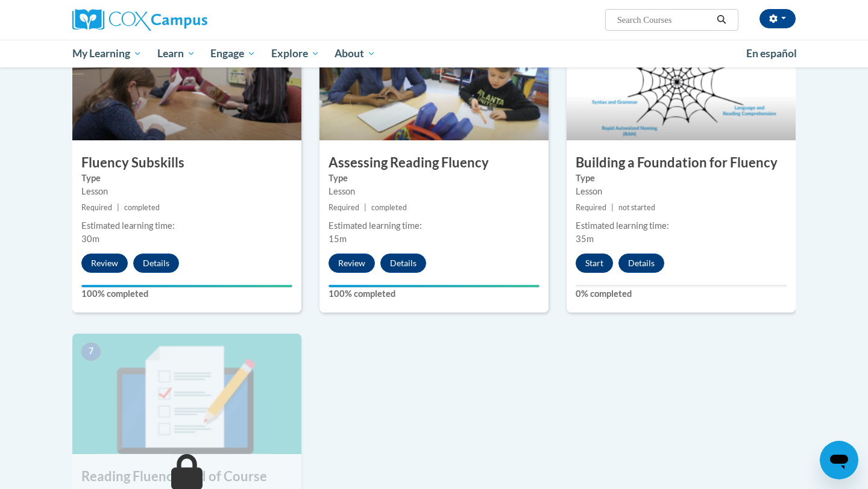  Describe the element at coordinates (176, 53) in the screenshot. I see `a: Learn` at that location.